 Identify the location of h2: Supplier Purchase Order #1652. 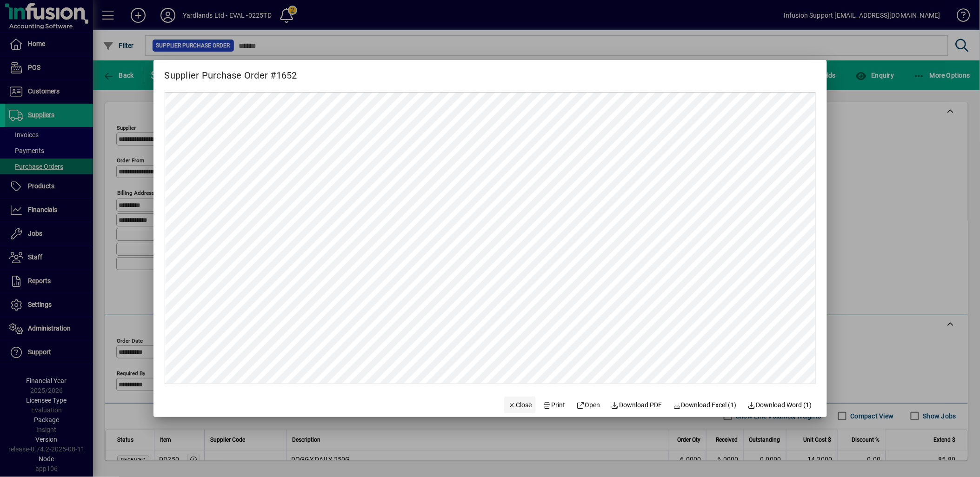
(231, 71).